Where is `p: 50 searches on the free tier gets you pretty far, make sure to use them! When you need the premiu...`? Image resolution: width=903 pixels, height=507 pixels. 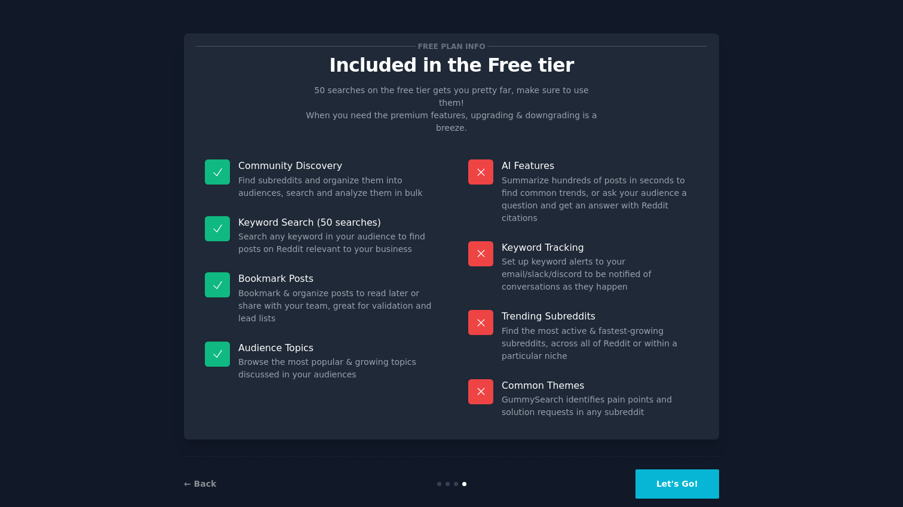 p: 50 searches on the free tier gets you pretty far, make sure to use them! When you need the premiu... is located at coordinates (451, 109).